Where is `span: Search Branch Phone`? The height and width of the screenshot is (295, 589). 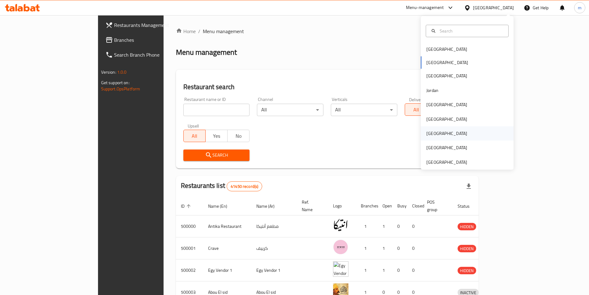 span: Search Branch Phone is located at coordinates (153, 55).